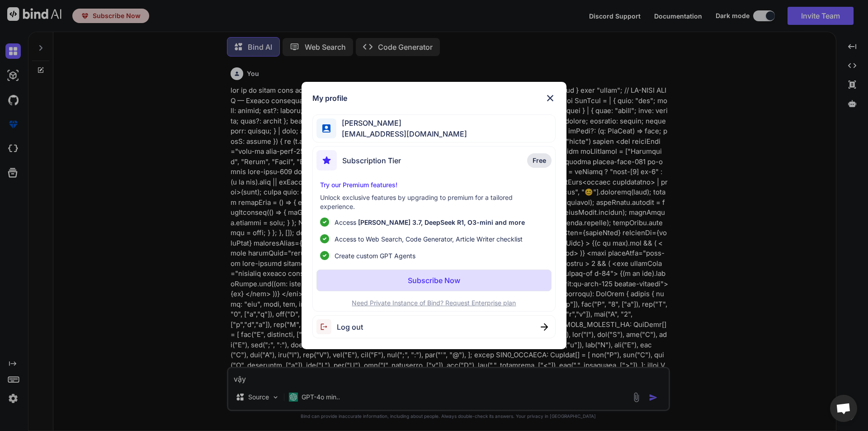 Image resolution: width=868 pixels, height=431 pixels. Describe the element at coordinates (326, 128) in the screenshot. I see `img: profile` at that location.